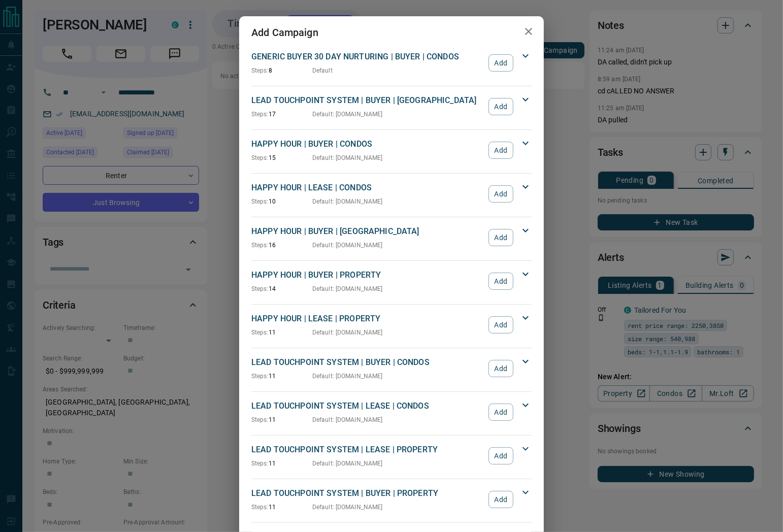 The width and height of the screenshot is (783, 532). I want to click on p: 10, so click(282, 202).